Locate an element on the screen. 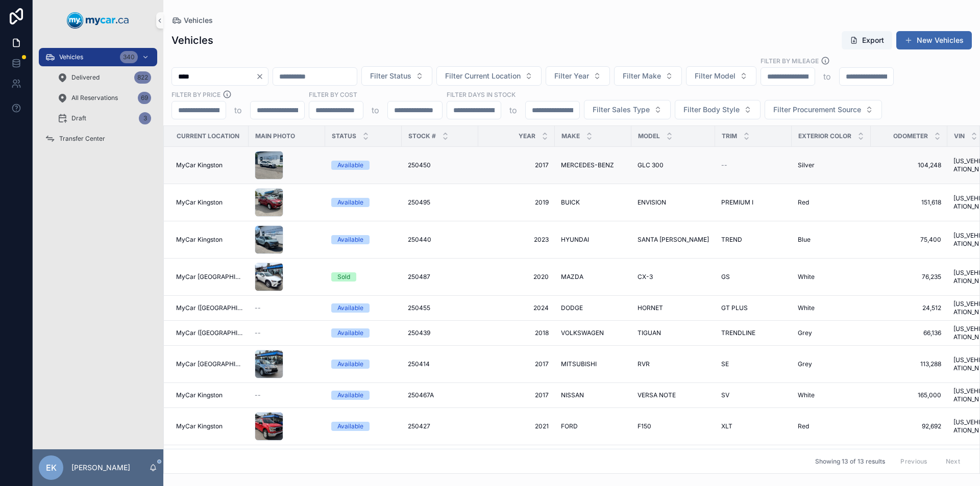  a: TREND is located at coordinates (753, 240).